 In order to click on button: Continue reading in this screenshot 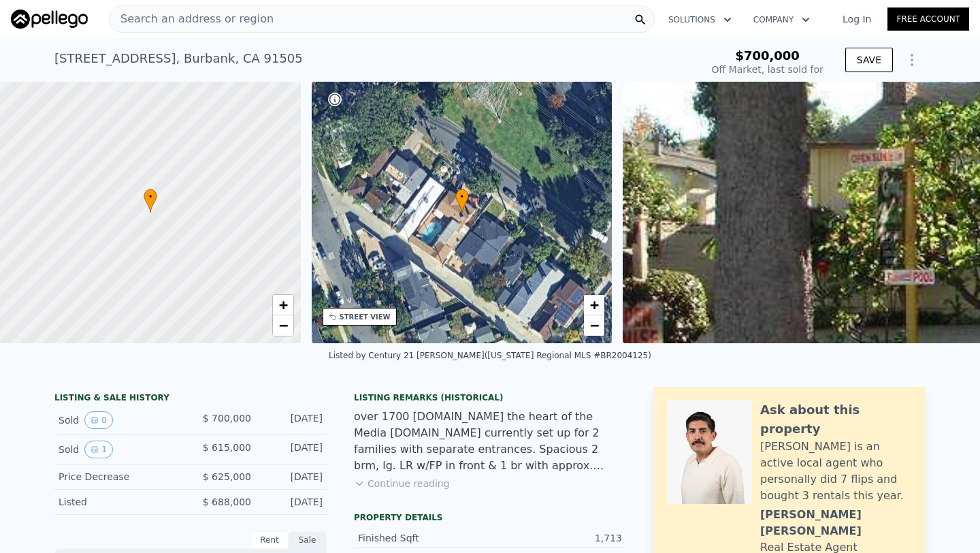, I will do `click(402, 484)`.